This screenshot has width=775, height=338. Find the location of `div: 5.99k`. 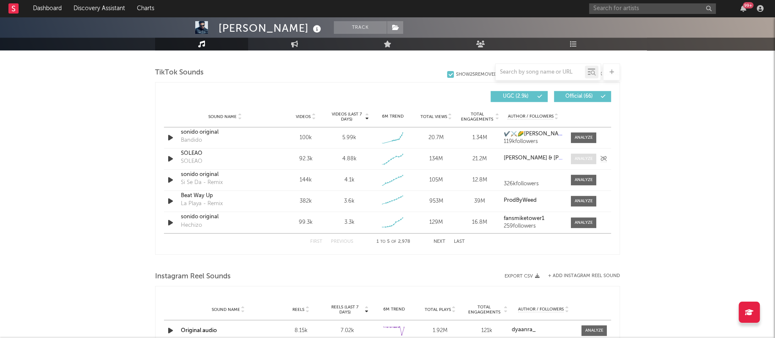

div: 5.99k is located at coordinates (349, 138).